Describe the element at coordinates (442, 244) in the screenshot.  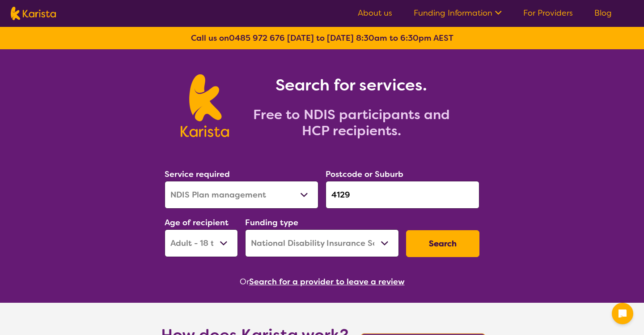
I see `button: Search` at that location.